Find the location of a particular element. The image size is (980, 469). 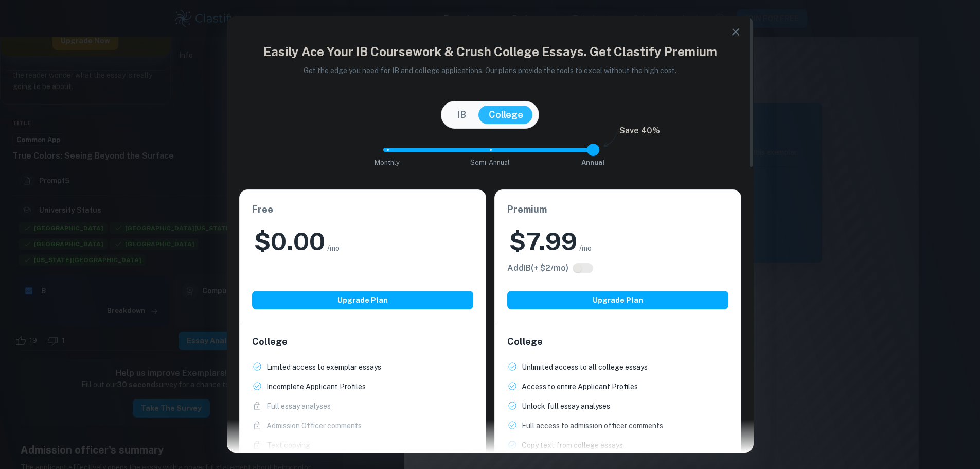

h6: Click to see all the additional IB features. is located at coordinates (538, 268).